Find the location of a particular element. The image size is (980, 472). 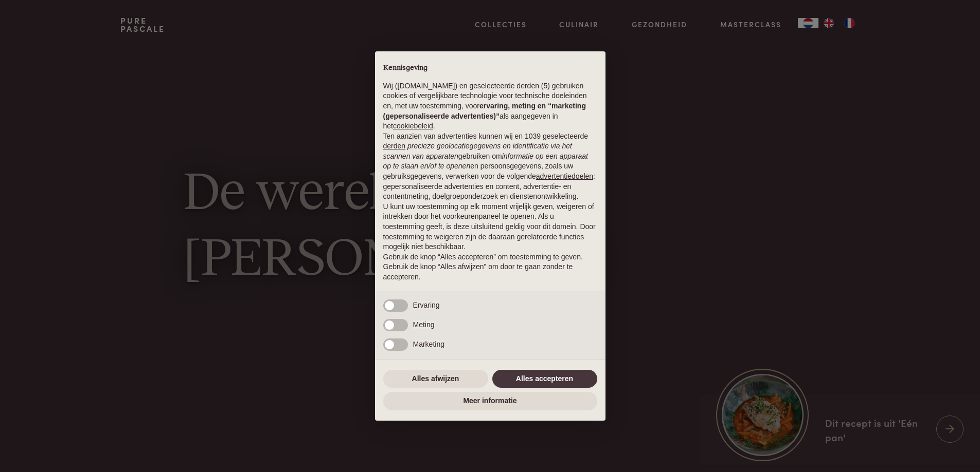

p: Gebruik de knop “Alles accepteren” om toestemming te geven. Gebruik de knop “Alles afwijzen” om d... is located at coordinates (490, 268).